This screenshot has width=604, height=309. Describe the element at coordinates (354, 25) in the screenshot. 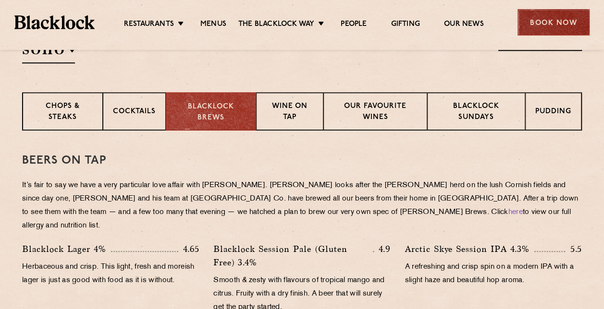

I see `a: People` at that location.